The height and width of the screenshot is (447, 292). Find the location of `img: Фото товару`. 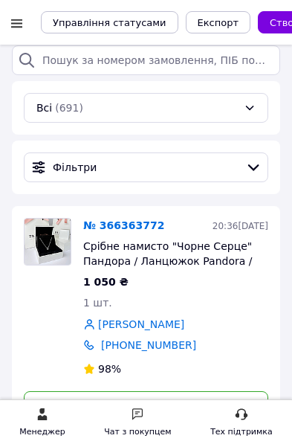

img: Фото товару is located at coordinates (48, 241).